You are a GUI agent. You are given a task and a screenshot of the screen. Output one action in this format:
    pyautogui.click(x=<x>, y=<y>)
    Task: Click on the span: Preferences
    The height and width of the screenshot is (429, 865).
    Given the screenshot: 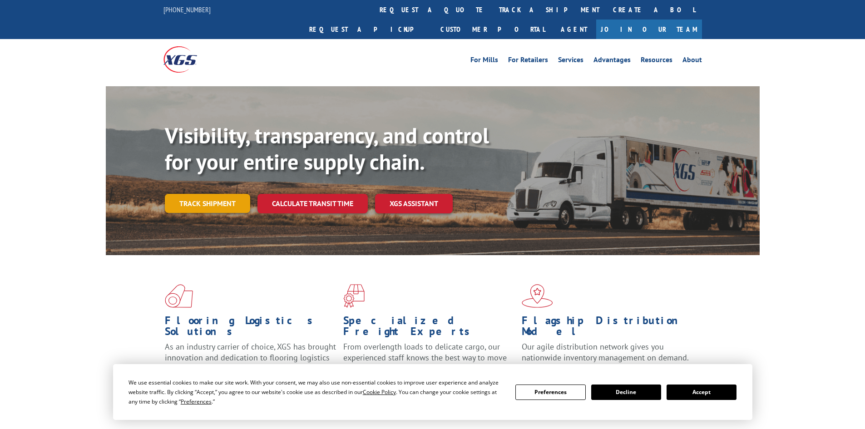 What is the action you would take?
    pyautogui.click(x=196, y=401)
    